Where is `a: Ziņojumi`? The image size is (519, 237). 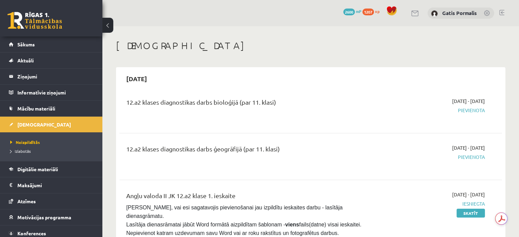
a: Ziņojumi is located at coordinates (51, 76).